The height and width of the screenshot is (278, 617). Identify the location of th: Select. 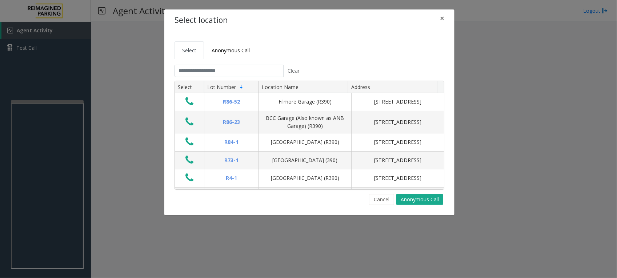
(189, 87).